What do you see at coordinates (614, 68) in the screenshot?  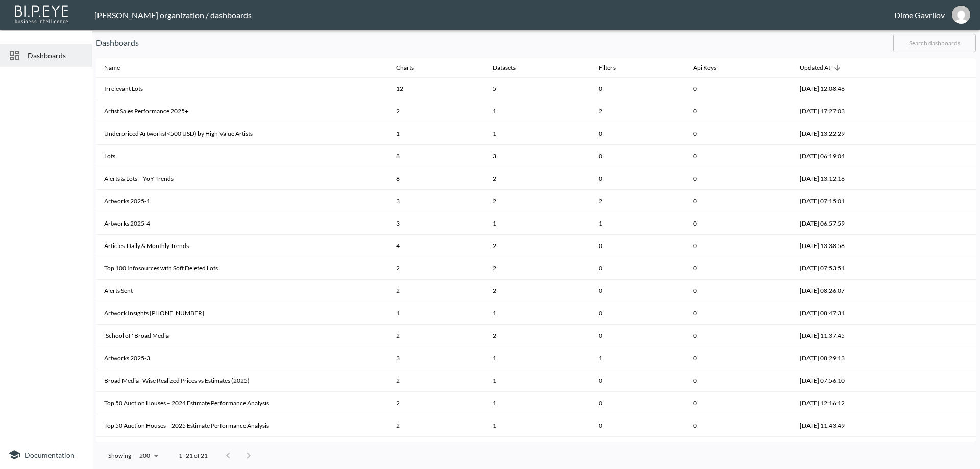 I see `span: Filters` at bounding box center [614, 68].